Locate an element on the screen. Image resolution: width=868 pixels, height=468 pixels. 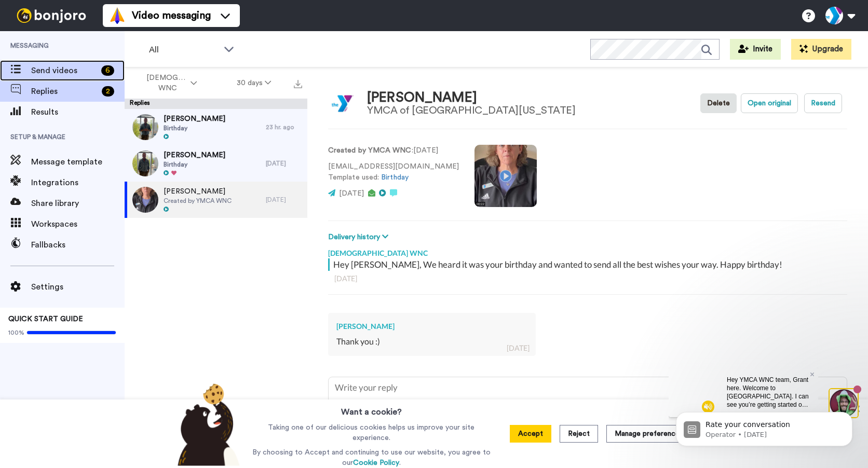
span: Created by YMCA WNC is located at coordinates (197, 201).